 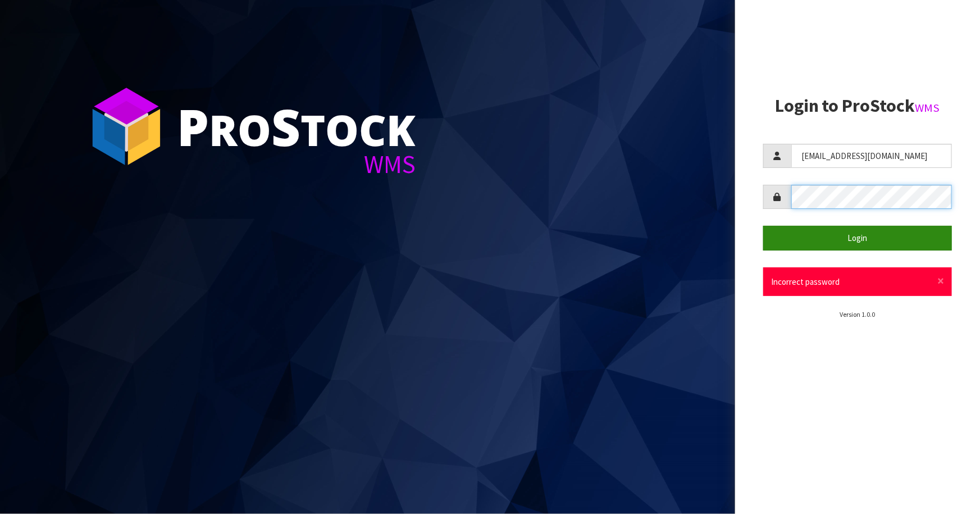 What do you see at coordinates (872, 156) in the screenshot?
I see `input: Username` at bounding box center [872, 156].